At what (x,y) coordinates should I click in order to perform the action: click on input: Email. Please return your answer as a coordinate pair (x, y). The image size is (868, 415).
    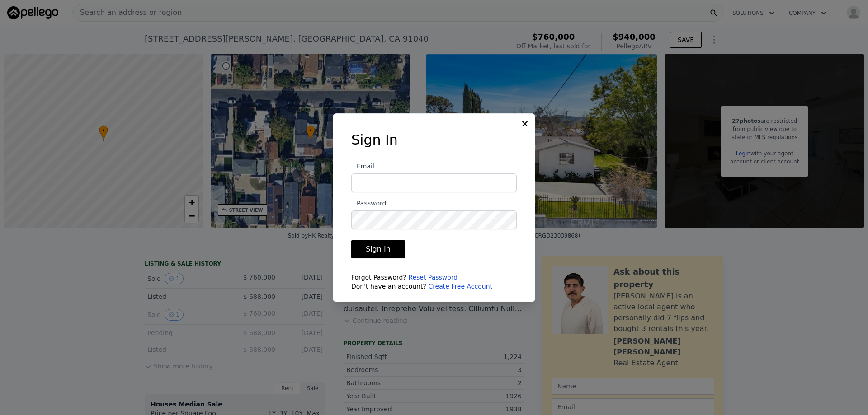
    Looking at the image, I should click on (434, 183).